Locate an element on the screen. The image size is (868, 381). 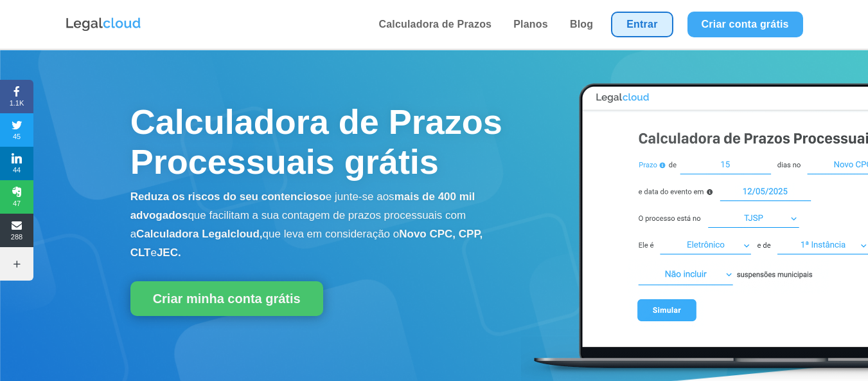
p: e junte-se aos que facilitam a sua contagem de prazos processuais com a que leva em consideração o e is located at coordinates (326, 224).